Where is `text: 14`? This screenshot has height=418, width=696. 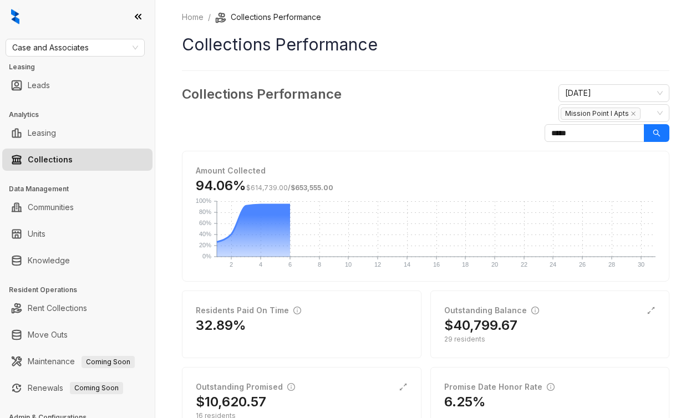
text: 14 is located at coordinates (407, 265).